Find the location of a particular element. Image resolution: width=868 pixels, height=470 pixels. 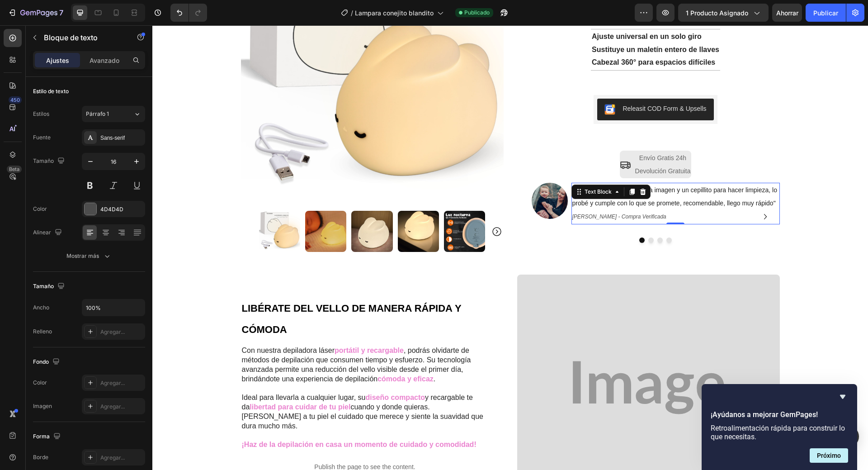

span: Ideal para llevarla a cualquier lugar, su is located at coordinates (152, 371).